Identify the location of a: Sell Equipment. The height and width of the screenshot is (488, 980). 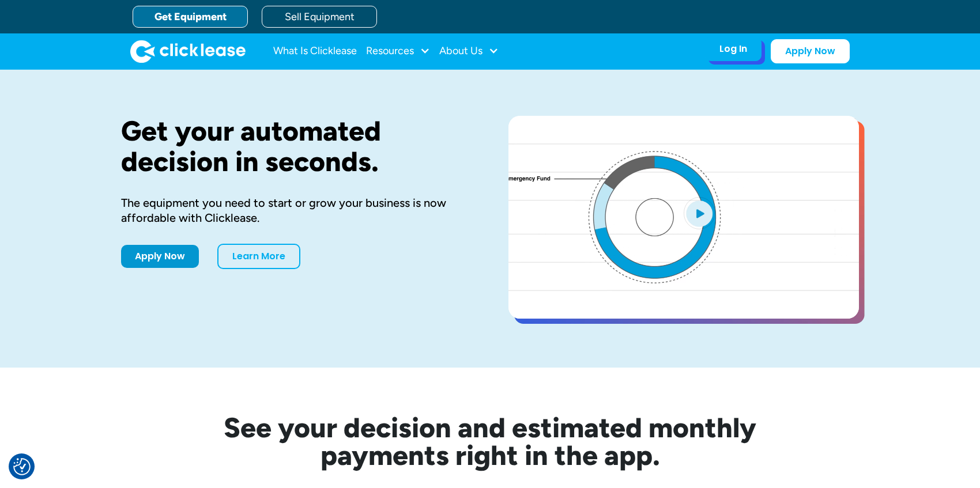
(319, 17).